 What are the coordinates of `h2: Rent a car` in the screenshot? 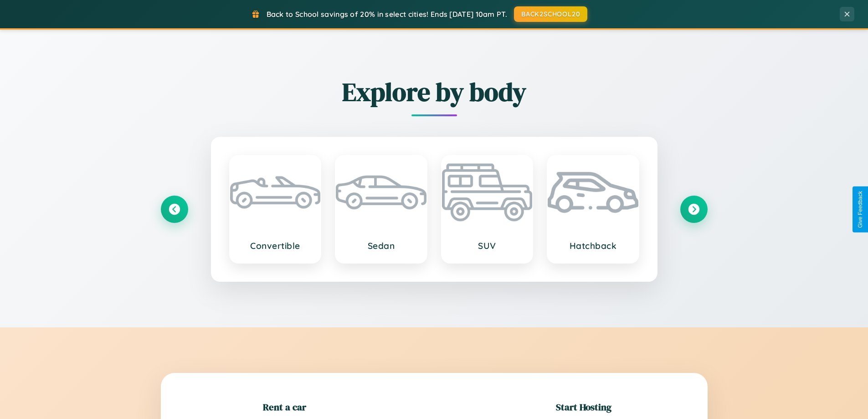 It's located at (284, 407).